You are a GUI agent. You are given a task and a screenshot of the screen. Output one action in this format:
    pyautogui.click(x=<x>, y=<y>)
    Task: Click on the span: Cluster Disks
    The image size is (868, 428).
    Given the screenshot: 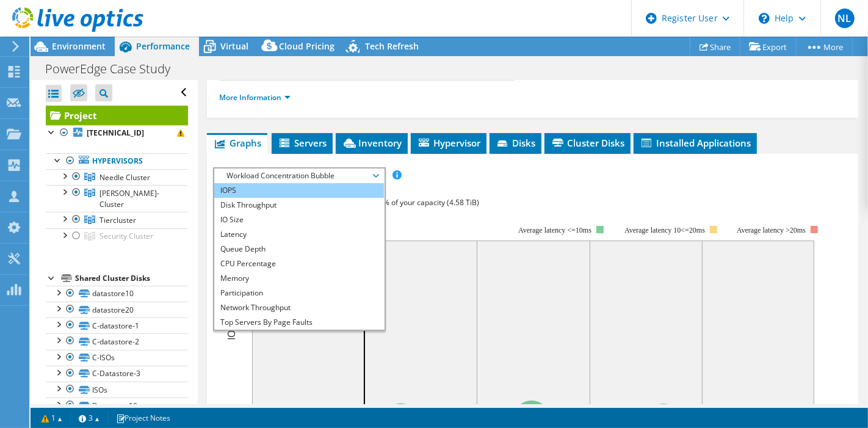 What is the action you would take?
    pyautogui.click(x=587, y=143)
    